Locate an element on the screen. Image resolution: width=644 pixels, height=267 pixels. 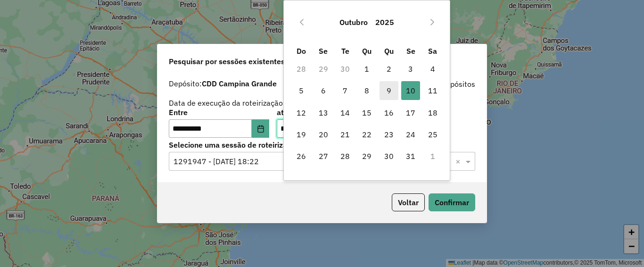
span: 24 is located at coordinates (411, 135).